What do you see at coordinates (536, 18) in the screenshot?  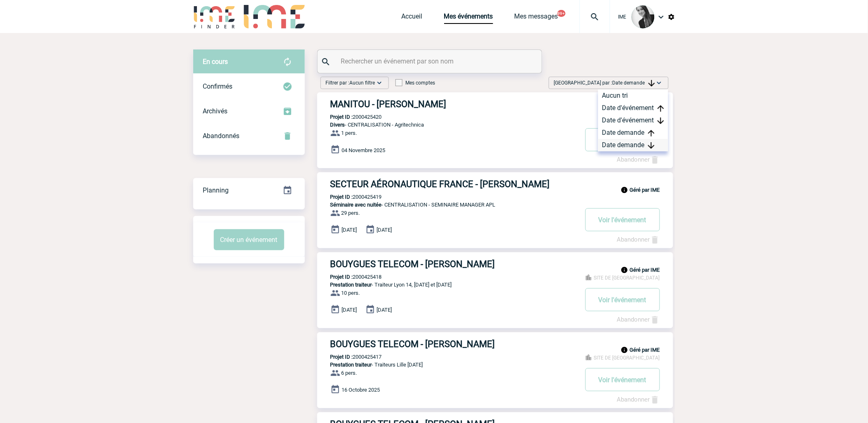 I see `a: Mes messages` at bounding box center [536, 18].